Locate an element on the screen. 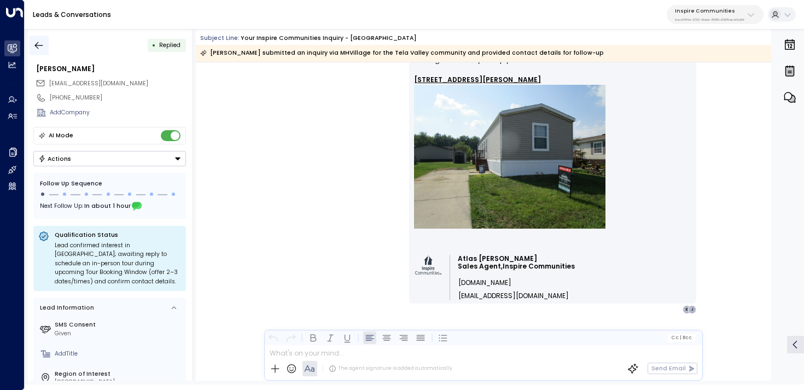  div: Button group with a nested menu is located at coordinates (109, 159).